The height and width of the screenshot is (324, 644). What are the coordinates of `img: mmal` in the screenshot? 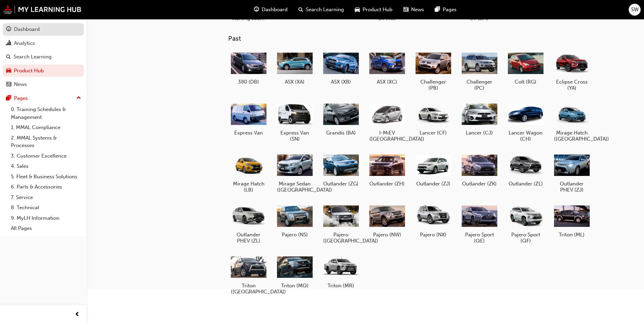 It's located at (43, 9).